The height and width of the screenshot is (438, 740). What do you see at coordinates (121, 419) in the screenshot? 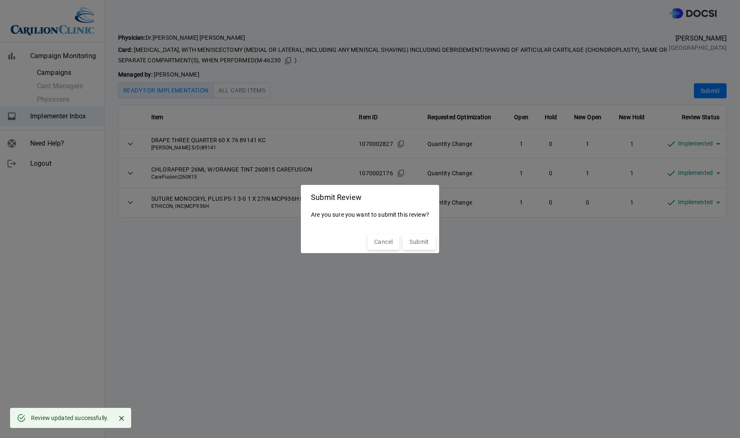
I see `button: Close` at bounding box center [121, 419].